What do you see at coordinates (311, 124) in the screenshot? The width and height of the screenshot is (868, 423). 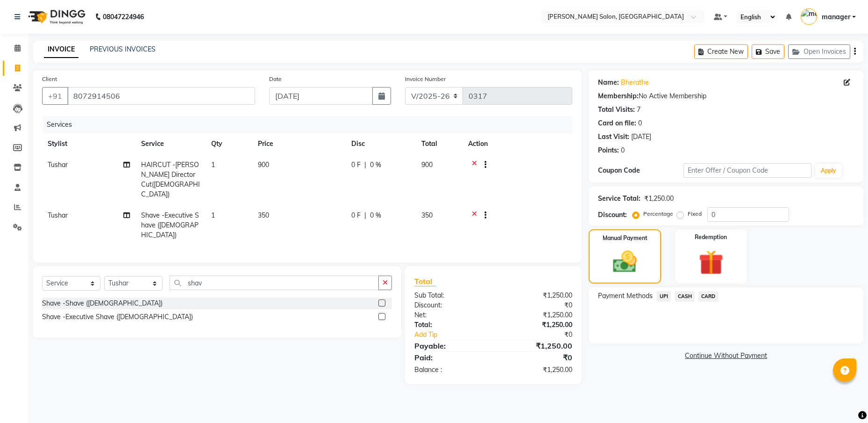 I see `div: Services` at bounding box center [311, 124].